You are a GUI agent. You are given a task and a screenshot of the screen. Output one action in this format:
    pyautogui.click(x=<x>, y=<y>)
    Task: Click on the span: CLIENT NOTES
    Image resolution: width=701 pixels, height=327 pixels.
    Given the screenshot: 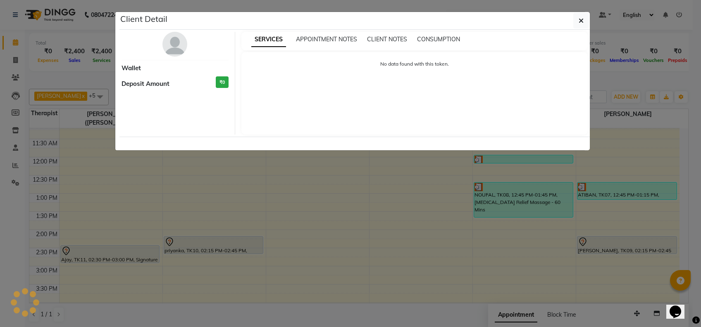 What is the action you would take?
    pyautogui.click(x=387, y=39)
    